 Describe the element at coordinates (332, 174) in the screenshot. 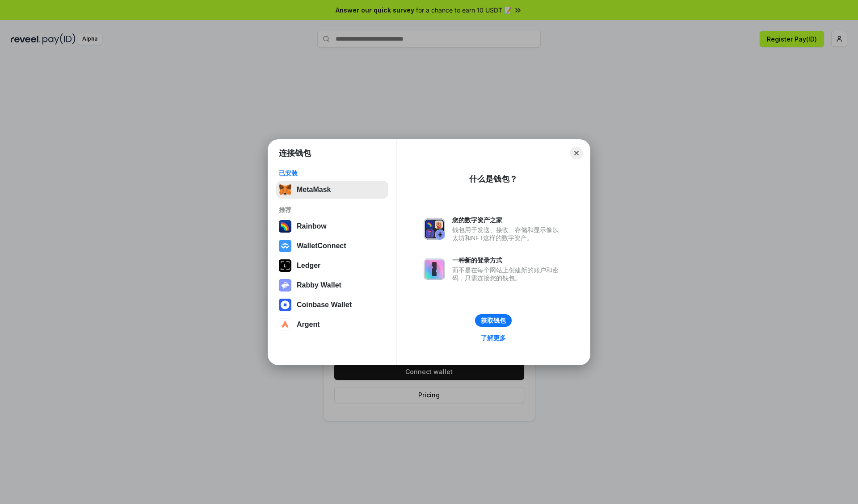

I see `div: 已安装` at that location.